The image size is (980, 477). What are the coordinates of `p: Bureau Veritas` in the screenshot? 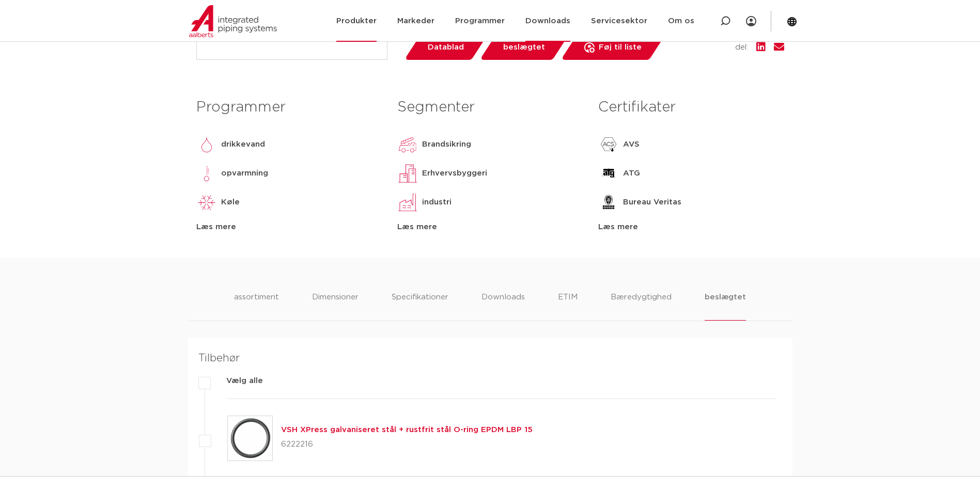 It's located at (652, 203).